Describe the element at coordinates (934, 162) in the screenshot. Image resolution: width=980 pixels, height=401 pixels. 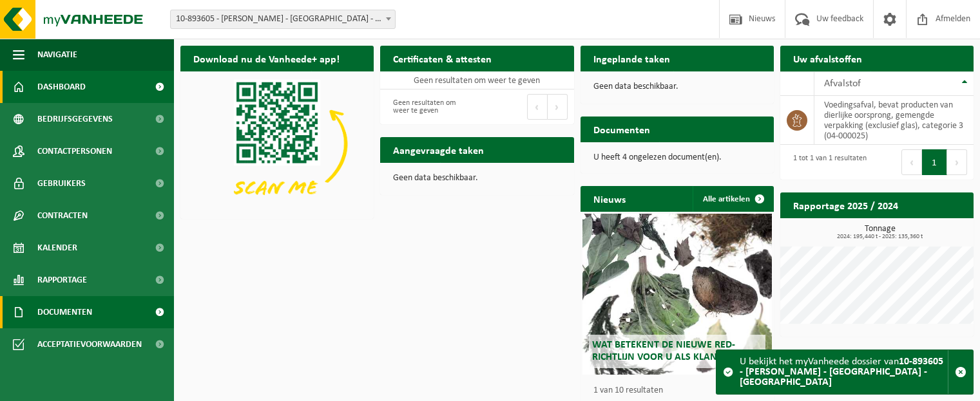
I see `button: 1` at that location.